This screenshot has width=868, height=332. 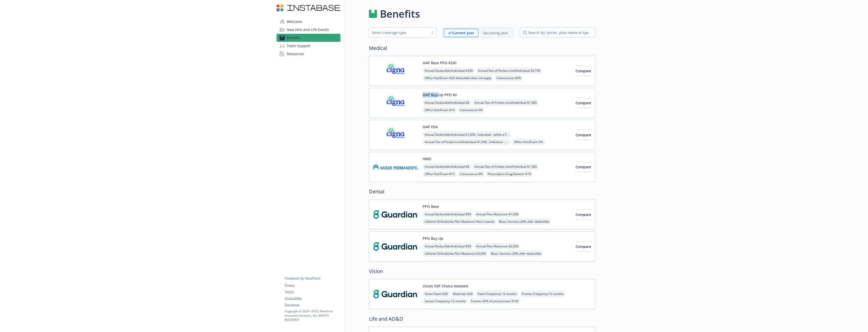 What do you see at coordinates (482, 192) in the screenshot?
I see `h2: Dental` at bounding box center [482, 192].